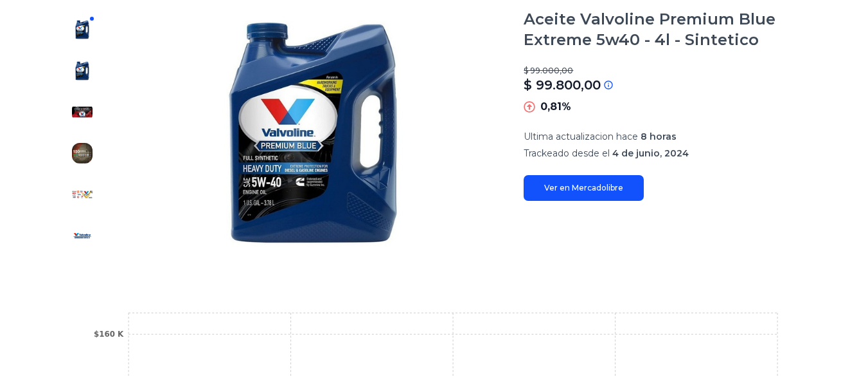  What do you see at coordinates (581, 137) in the screenshot?
I see `span: Ultima actualizacion hace` at bounding box center [581, 137].